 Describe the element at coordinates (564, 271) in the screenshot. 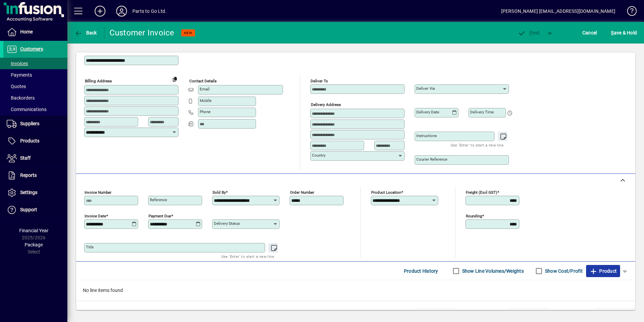

I see `label: Show Cost/Profit` at that location.